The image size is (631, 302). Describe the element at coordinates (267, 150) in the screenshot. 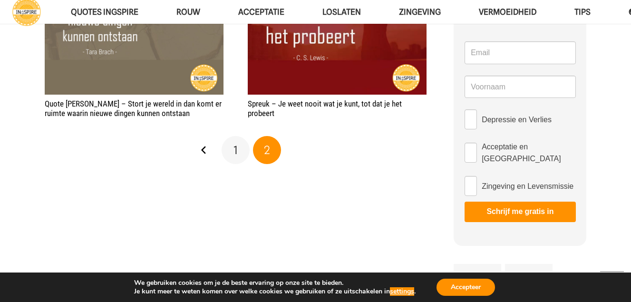

I see `span: 2` at that location.